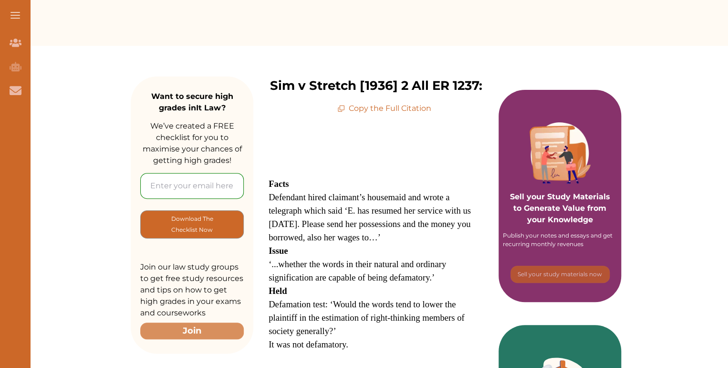 This screenshot has height=368, width=728. What do you see at coordinates (560, 195) in the screenshot?
I see `p: Sell your Study Materials to Generate Value from your Knowledge` at bounding box center [560, 195].